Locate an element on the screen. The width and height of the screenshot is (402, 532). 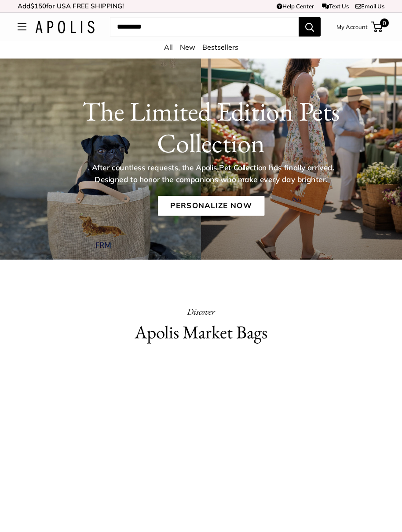
button: Search is located at coordinates (310, 27).